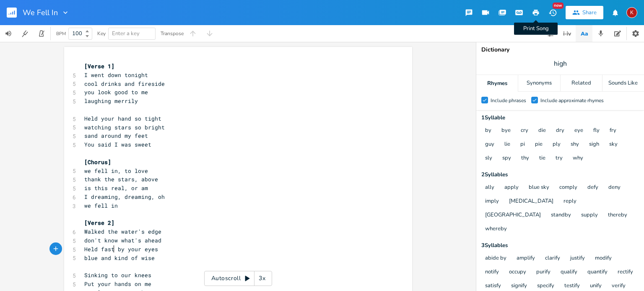 Image resolution: width=644 pixels, height=291 pixels. I want to click on button: amplify, so click(526, 258).